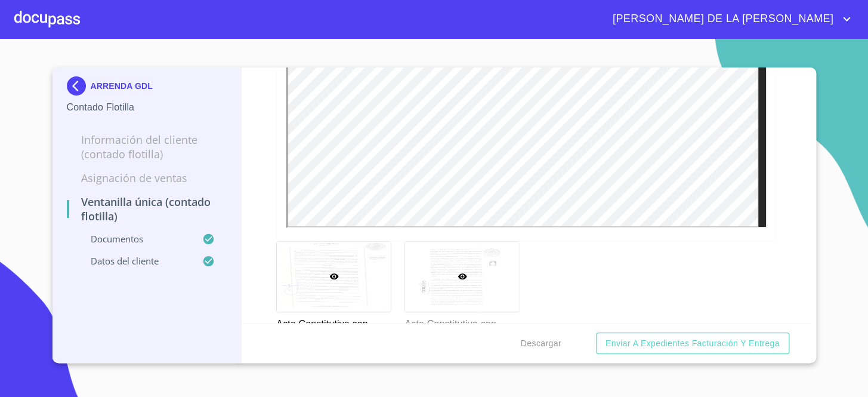 The width and height of the screenshot is (868, 397). Describe the element at coordinates (146, 146) in the screenshot. I see `p: Información del Cliente (Contado Flotilla)` at that location.